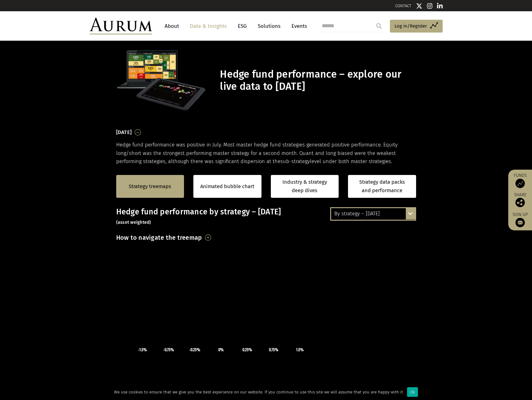 The width and height of the screenshot is (532, 400). What do you see at coordinates (440, 6) in the screenshot?
I see `img: Linkedin icon` at bounding box center [440, 6].